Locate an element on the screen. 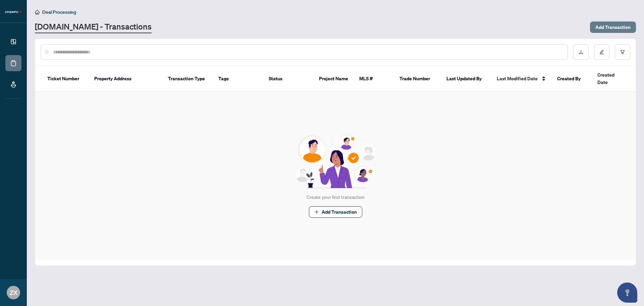 Image resolution: width=644 pixels, height=306 pixels. span: plus is located at coordinates (317, 211).